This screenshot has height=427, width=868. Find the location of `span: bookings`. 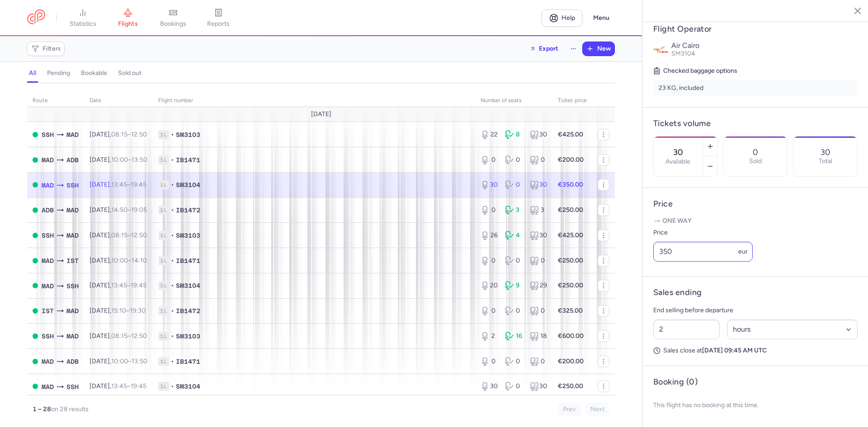

span: bookings is located at coordinates (173, 24).